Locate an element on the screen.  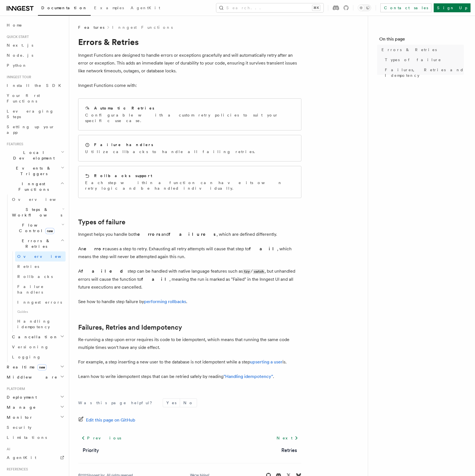
span: Home is located at coordinates (14, 25).